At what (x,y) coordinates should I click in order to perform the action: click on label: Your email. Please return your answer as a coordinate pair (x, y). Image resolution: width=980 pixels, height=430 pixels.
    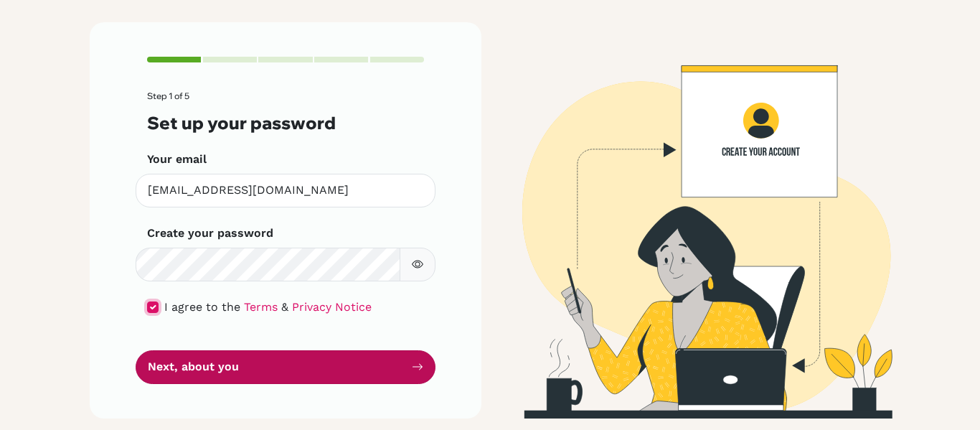
    Looking at the image, I should click on (177, 159).